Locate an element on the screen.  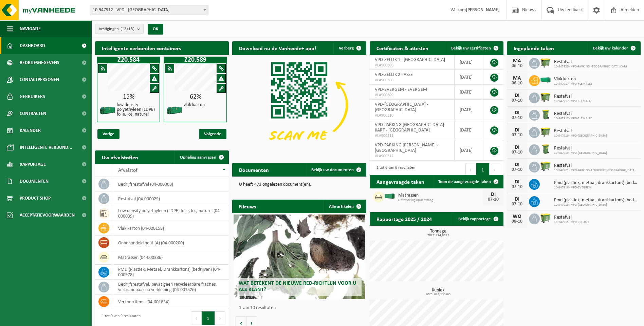
td: vlak karton (04-000158) is located at coordinates (171, 228).